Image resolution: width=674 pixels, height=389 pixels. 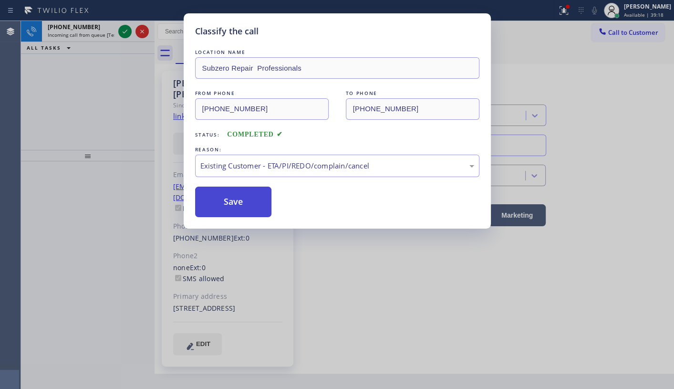 I want to click on h5: Classify the call, so click(x=227, y=31).